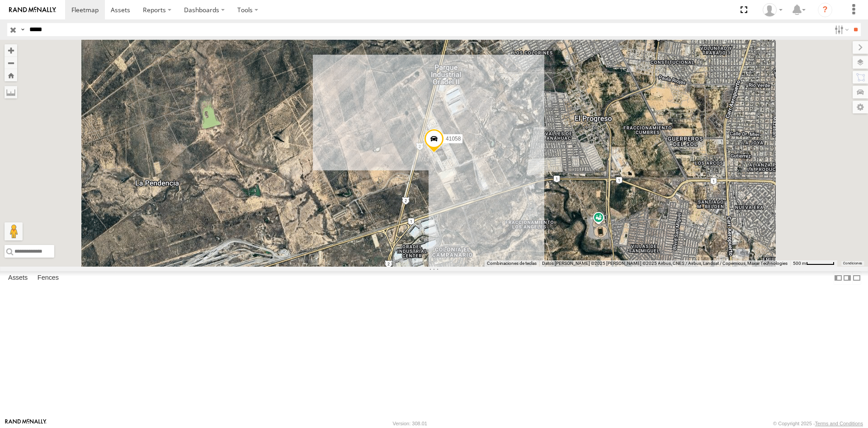  What do you see at coordinates (861, 107) in the screenshot?
I see `label: Map Settings` at bounding box center [861, 107].